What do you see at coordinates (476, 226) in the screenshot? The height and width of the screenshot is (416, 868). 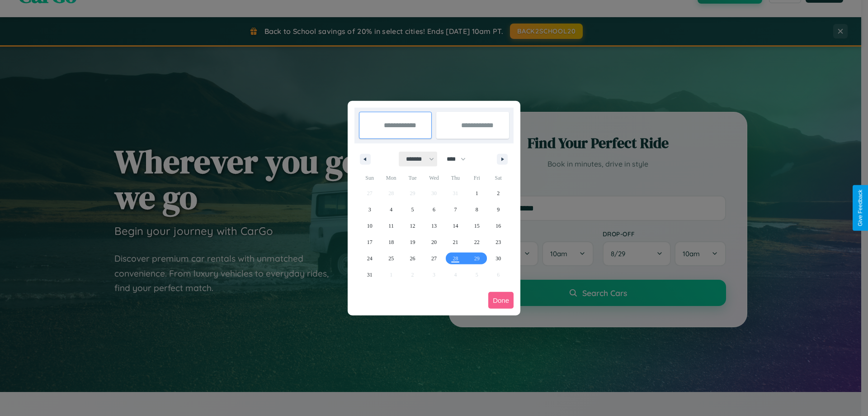 I see `button: 15` at bounding box center [476, 226].